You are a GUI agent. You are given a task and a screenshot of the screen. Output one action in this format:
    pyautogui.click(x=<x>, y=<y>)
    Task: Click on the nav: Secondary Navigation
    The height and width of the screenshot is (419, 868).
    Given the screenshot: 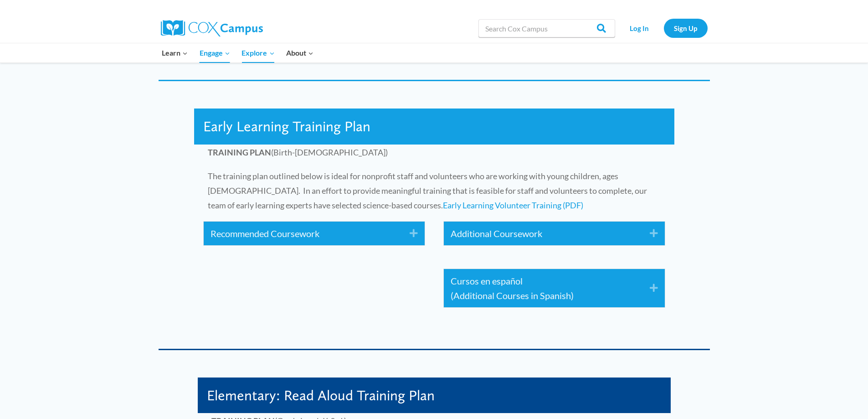 What is the action you would take?
    pyautogui.click(x=663, y=28)
    